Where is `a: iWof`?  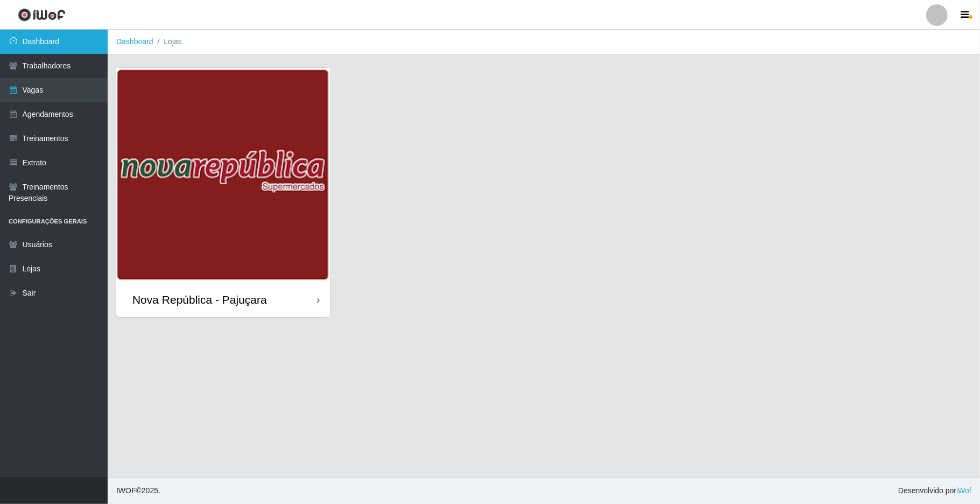 a: iWof is located at coordinates (964, 490).